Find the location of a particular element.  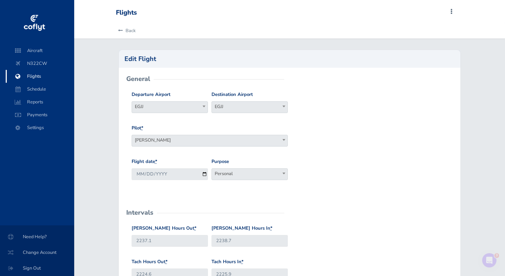

h2: Edit Flight is located at coordinates (290, 59).